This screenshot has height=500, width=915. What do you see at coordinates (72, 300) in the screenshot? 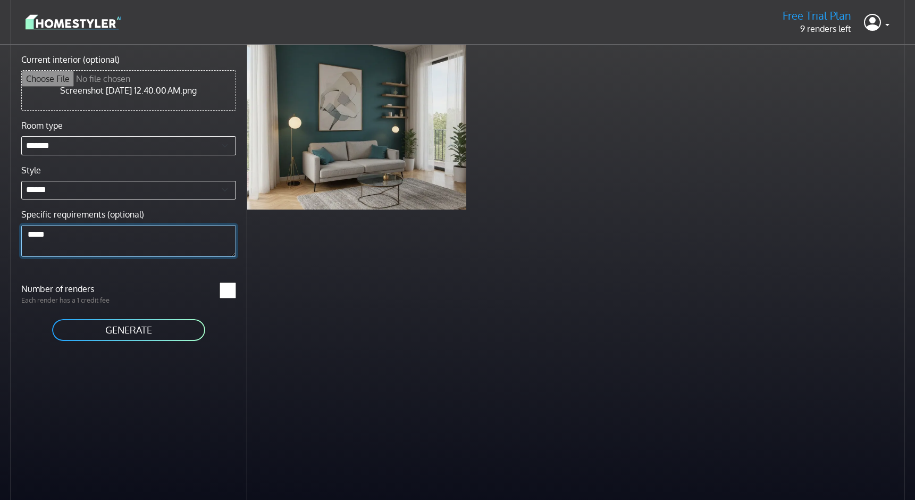
I see `p: Each render has a 1 credit fee` at bounding box center [72, 300].